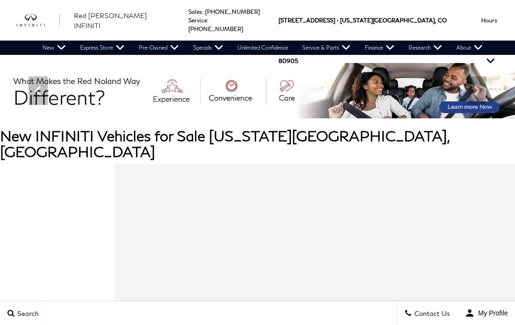 The width and height of the screenshot is (515, 325). I want to click on button: user-profile-menu, so click(487, 313).